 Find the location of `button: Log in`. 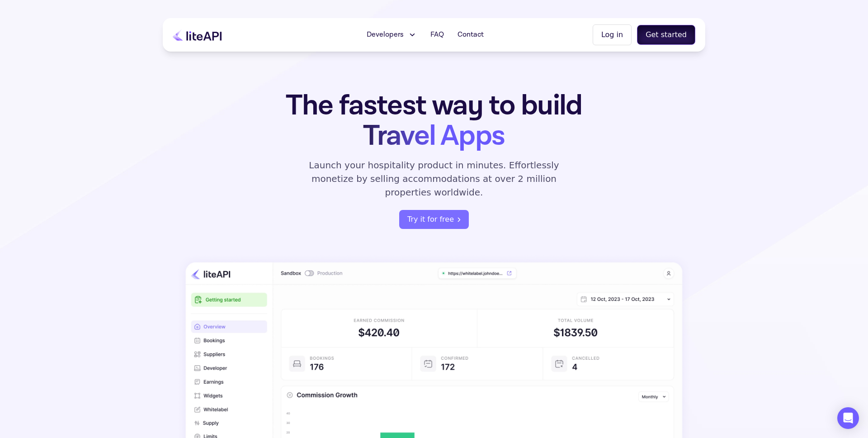

button: Log in is located at coordinates (612, 35).